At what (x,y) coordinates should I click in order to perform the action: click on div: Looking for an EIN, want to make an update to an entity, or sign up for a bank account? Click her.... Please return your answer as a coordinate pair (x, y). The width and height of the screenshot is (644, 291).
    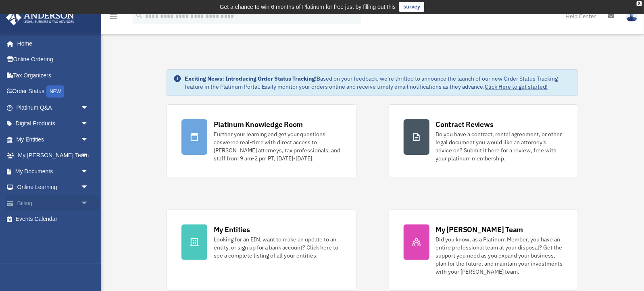
    Looking at the image, I should click on (277, 247).